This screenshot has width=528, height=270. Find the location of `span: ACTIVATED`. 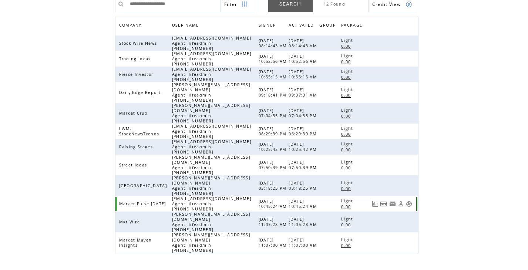

span: ACTIVATED is located at coordinates (302, 26).